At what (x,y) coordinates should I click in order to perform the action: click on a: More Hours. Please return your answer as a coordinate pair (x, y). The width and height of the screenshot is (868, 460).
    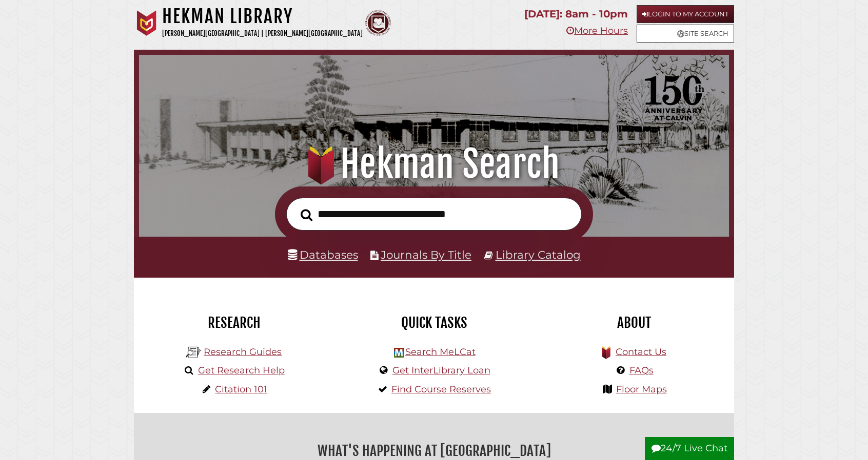
    Looking at the image, I should click on (597, 31).